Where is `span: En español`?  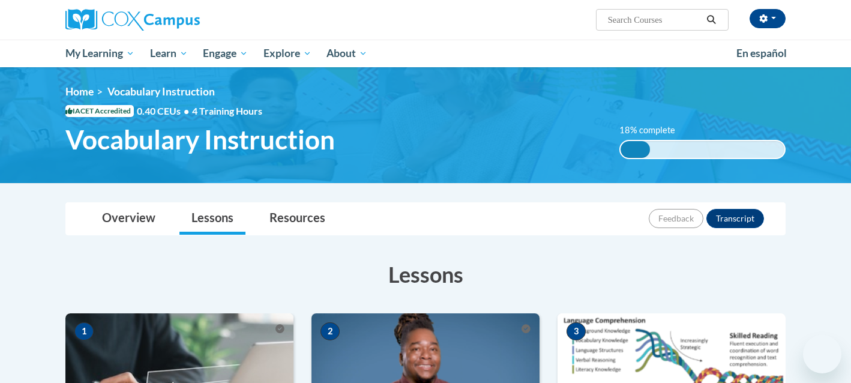
span: En español is located at coordinates (761, 53).